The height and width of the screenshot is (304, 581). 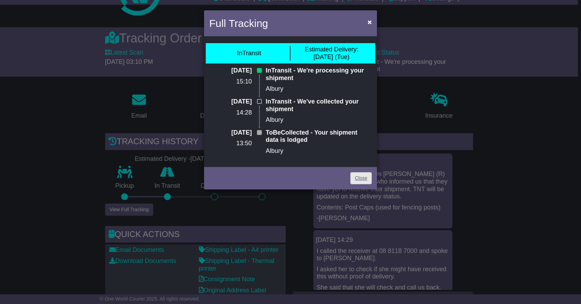 I want to click on a: Close, so click(x=361, y=178).